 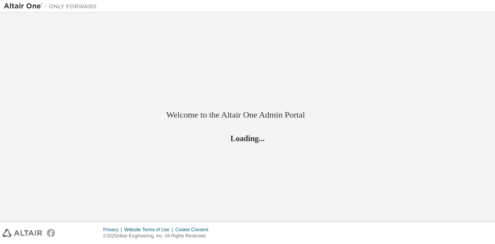 I want to click on div: Website Terms of Use, so click(x=150, y=230).